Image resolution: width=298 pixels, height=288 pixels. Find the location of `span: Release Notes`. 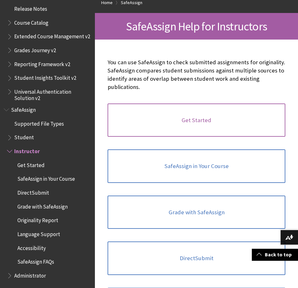

span: Release Notes is located at coordinates (31, 8).